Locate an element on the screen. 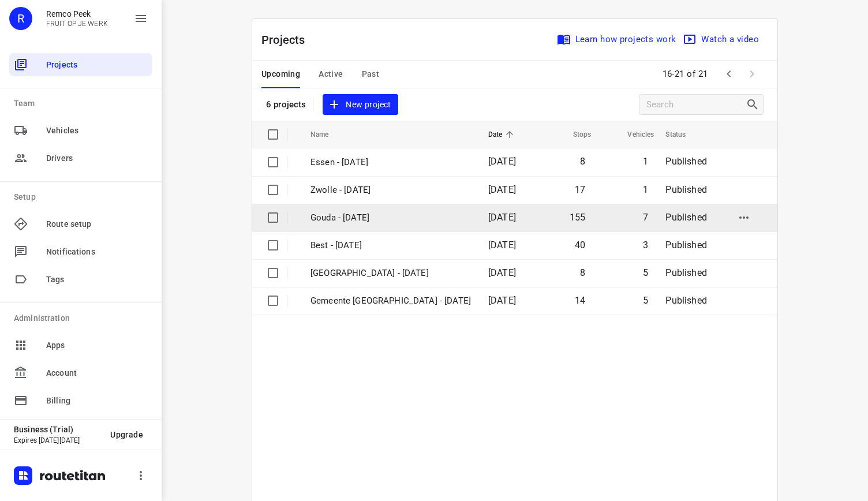 This screenshot has width=868, height=501. button: Upgrade is located at coordinates (126, 434).